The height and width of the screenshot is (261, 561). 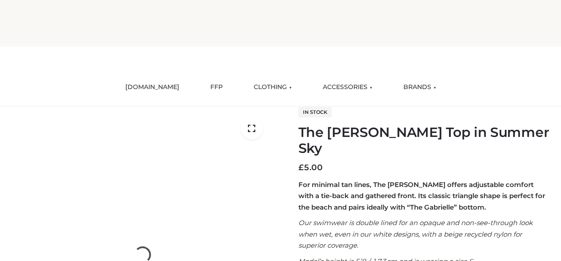 What do you see at coordinates (420, 87) in the screenshot?
I see `a: BRANDS` at bounding box center [420, 87].